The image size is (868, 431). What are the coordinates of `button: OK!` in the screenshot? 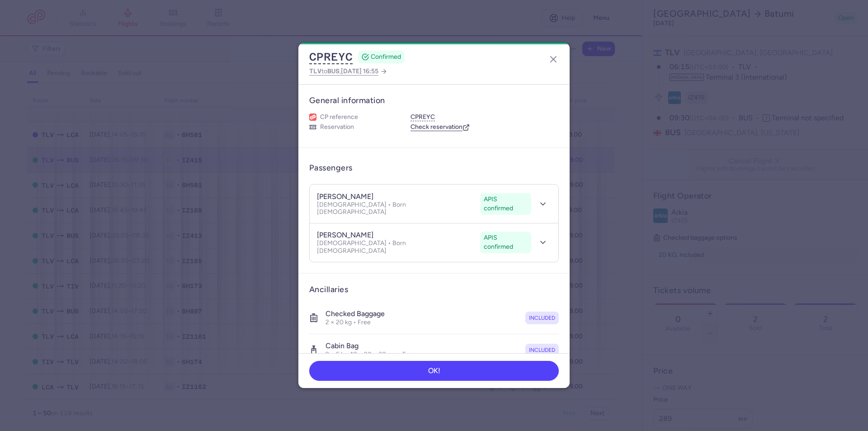 It's located at (434, 371).